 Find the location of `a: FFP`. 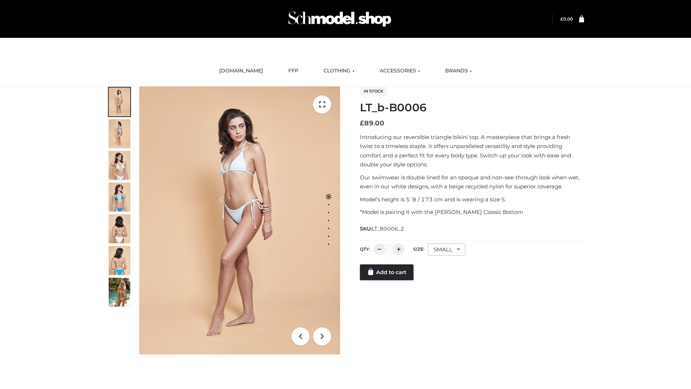

a: FFP is located at coordinates (293, 71).